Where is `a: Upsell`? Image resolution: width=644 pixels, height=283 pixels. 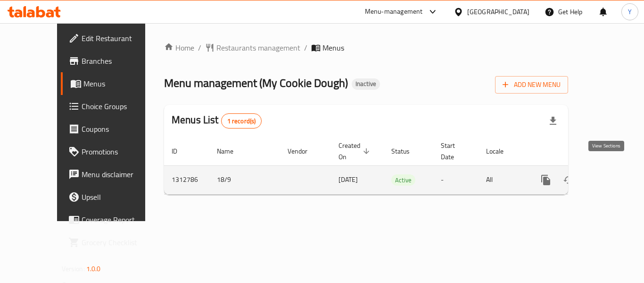 a: Upsell is located at coordinates (112, 197).